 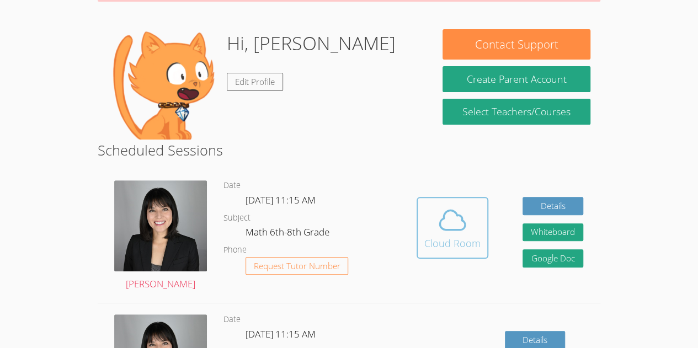 What do you see at coordinates (163, 84) in the screenshot?
I see `img: default.png` at bounding box center [163, 84].